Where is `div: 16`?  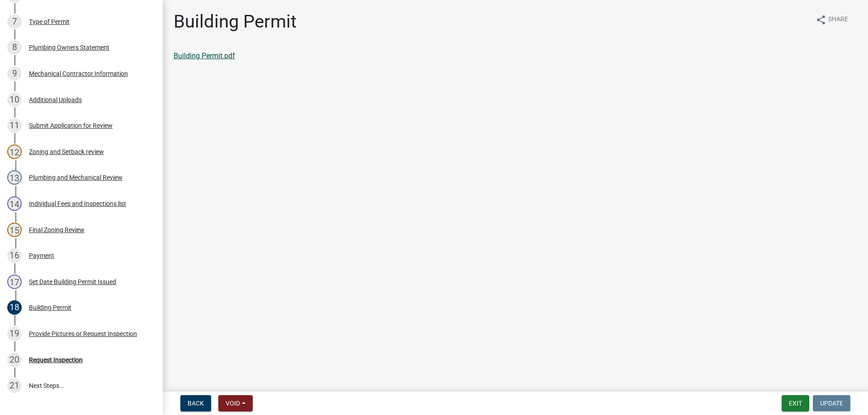
div: 16 is located at coordinates (15, 256).